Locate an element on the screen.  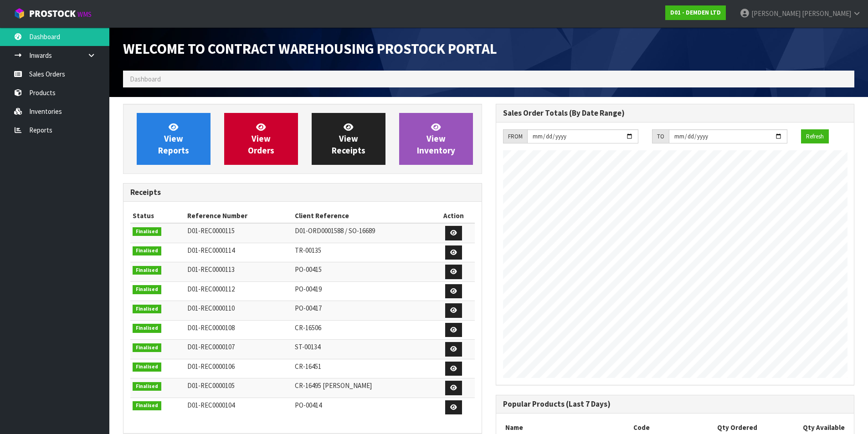
span: CR-16451 is located at coordinates (308, 367).